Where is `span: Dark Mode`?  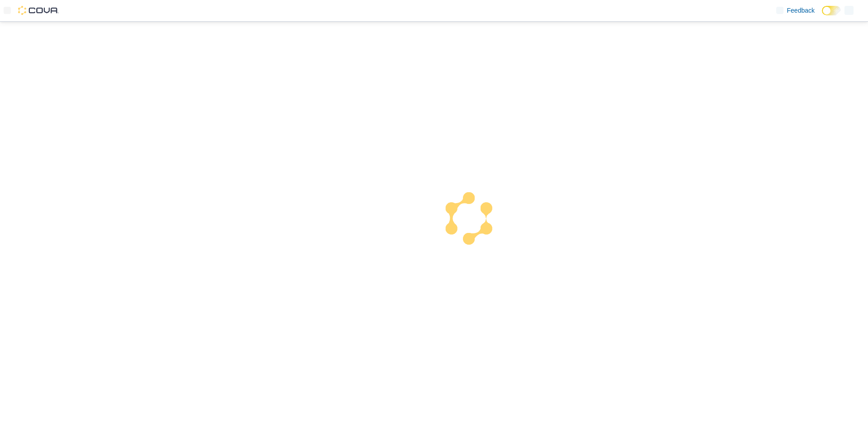
span: Dark Mode is located at coordinates (822, 15).